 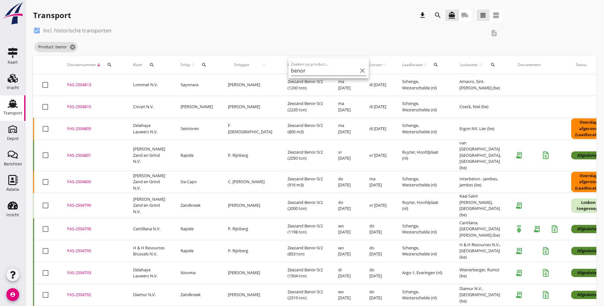 What do you see at coordinates (581, 65) in the screenshot?
I see `span: Status` at bounding box center [581, 65].